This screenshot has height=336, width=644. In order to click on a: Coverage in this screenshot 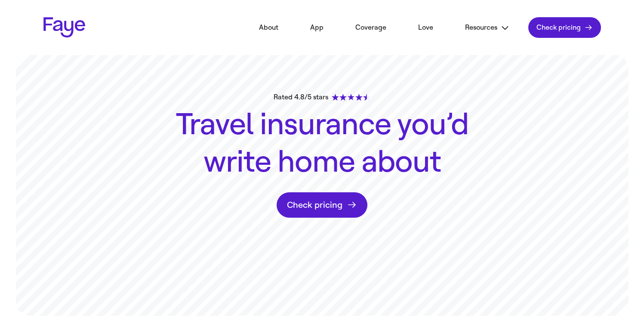, I will do `click(371, 28)`.